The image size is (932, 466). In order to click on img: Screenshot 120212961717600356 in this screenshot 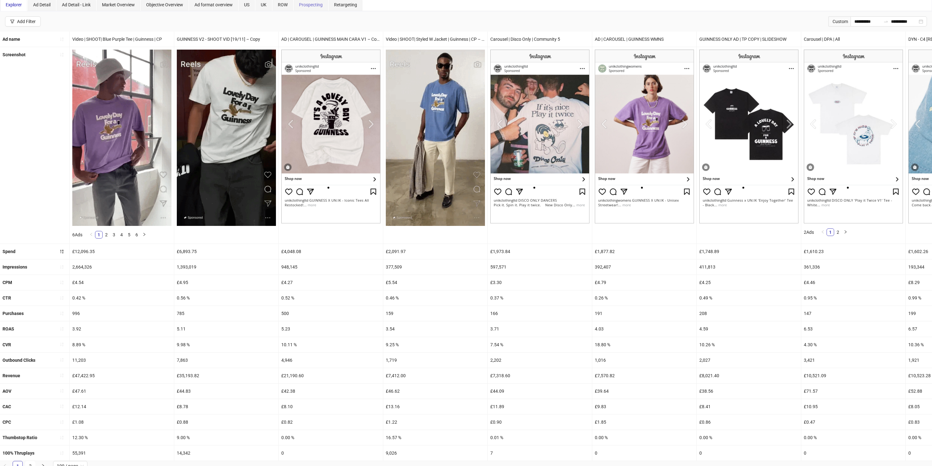, I will do `click(854, 136)`.